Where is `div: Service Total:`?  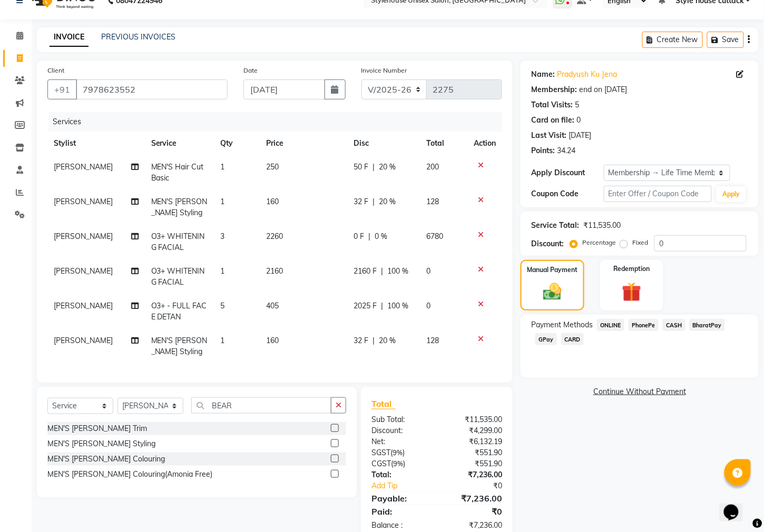
div: Service Total: is located at coordinates (554, 226).